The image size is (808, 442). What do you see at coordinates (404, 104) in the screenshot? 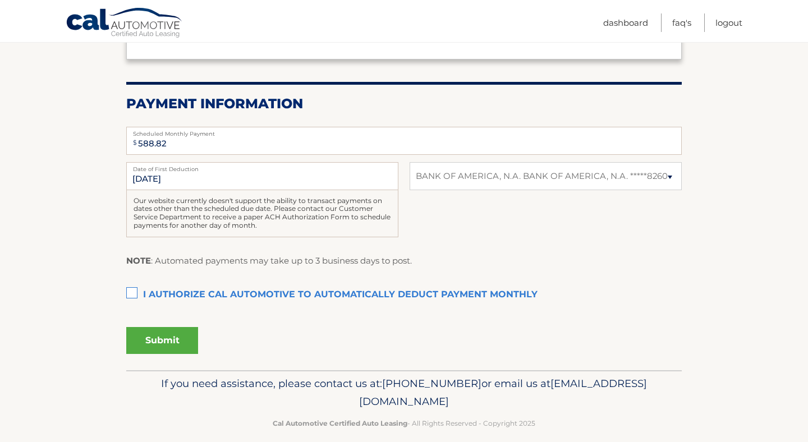
I see `h2: Payment Information` at bounding box center [404, 104].